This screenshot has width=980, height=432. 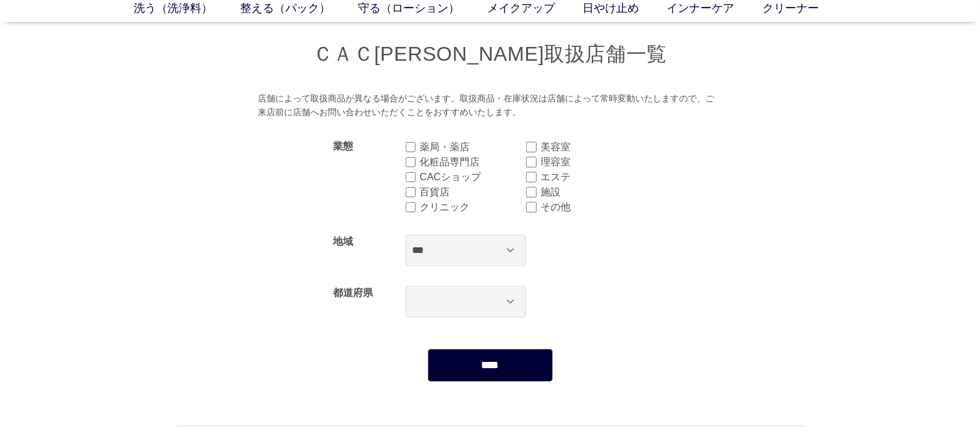 What do you see at coordinates (472, 207) in the screenshot?
I see `label: クリニック` at bounding box center [472, 207].